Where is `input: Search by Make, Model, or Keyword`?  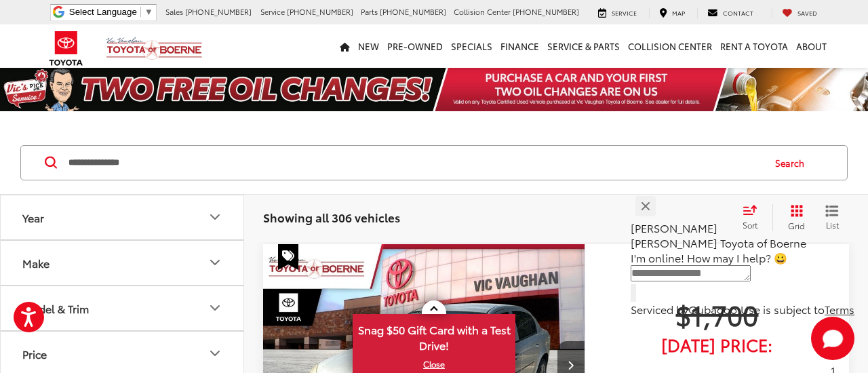
input: Search by Make, Model, or Keyword is located at coordinates (414, 163).